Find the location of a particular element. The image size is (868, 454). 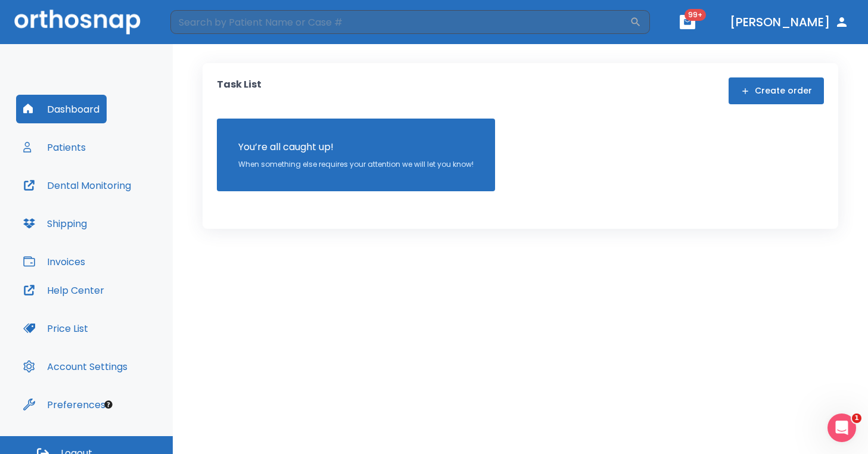

a: Patients is located at coordinates (54, 147).